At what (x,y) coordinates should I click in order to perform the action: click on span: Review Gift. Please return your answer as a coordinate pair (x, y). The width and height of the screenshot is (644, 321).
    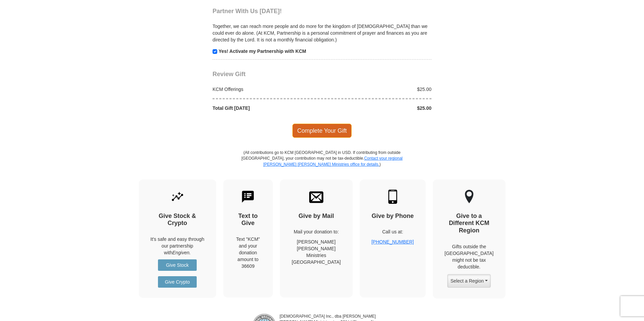
    Looking at the image, I should click on (229, 74).